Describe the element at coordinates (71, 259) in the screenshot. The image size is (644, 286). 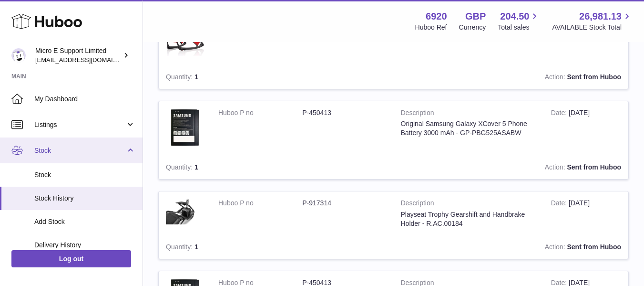
I see `a: Log out` at that location.